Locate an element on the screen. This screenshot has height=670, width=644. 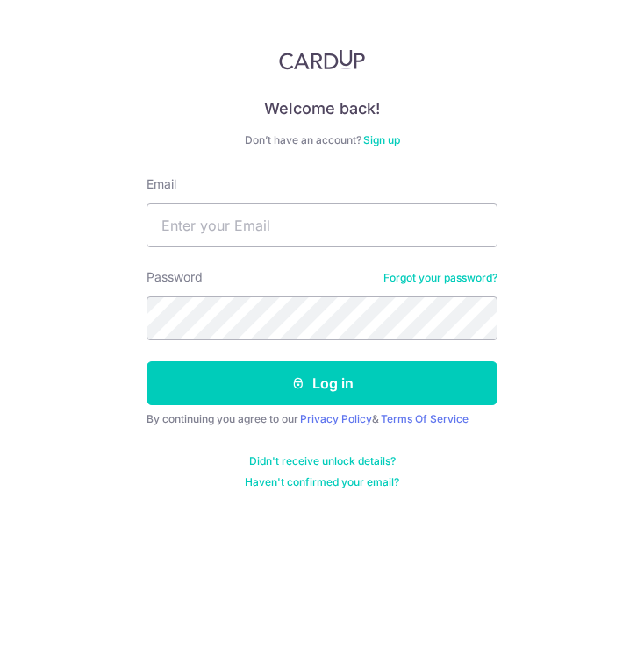
a: Haven't confirmed your email? is located at coordinates (322, 482).